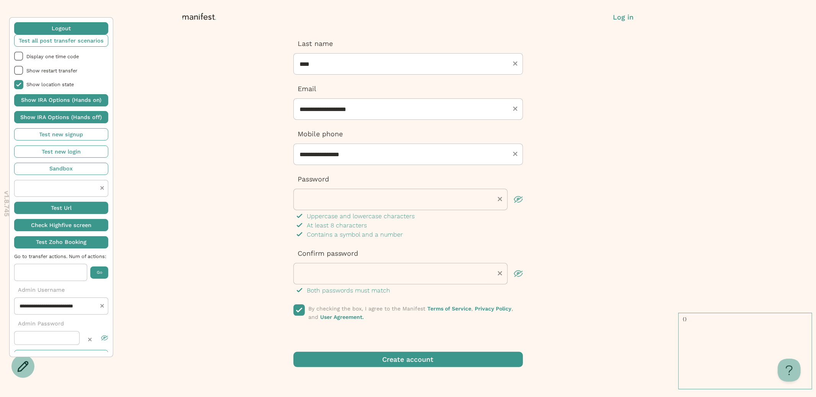 The image size is (816, 397). I want to click on button: Test new signup, so click(61, 134).